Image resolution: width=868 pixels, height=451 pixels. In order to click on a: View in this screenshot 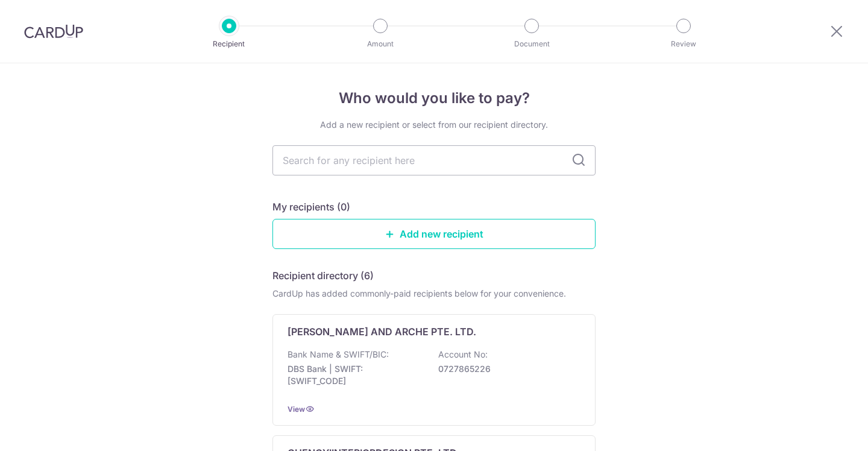, I will do `click(296, 408)`.